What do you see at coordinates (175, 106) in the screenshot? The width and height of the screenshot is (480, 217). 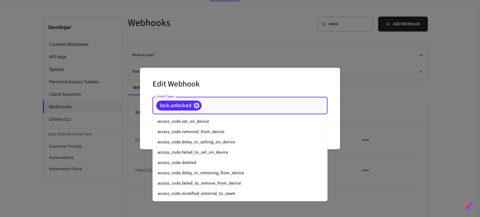 I see `span: lock.unlocked` at bounding box center [175, 106].